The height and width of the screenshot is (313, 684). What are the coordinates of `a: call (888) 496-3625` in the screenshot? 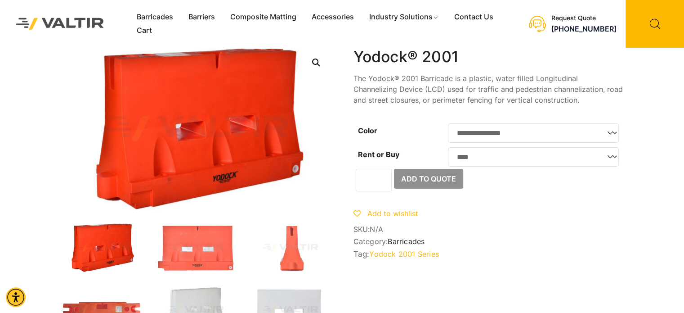 It's located at (584, 29).